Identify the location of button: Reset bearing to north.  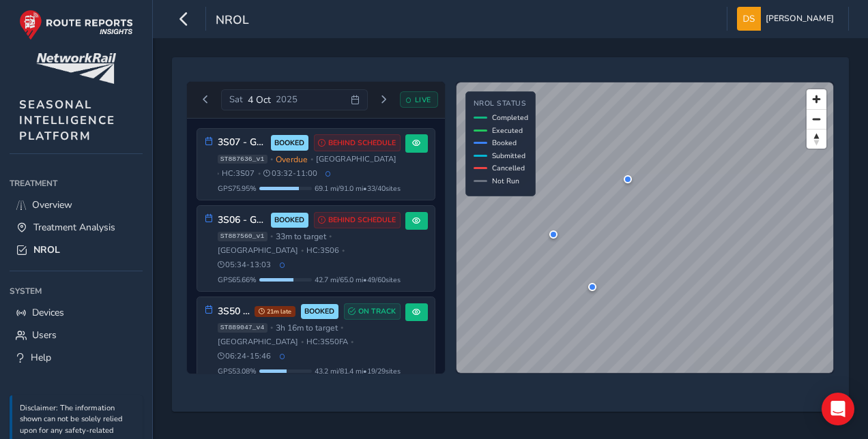
(816, 139).